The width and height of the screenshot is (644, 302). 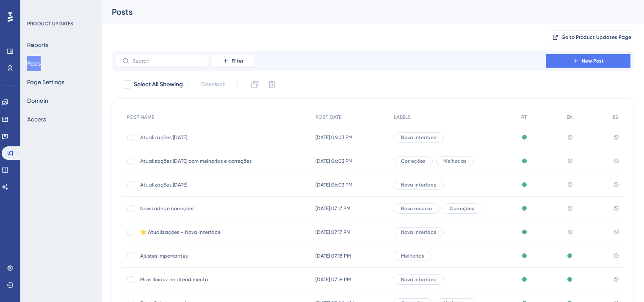 I want to click on span: LABELS, so click(x=402, y=117).